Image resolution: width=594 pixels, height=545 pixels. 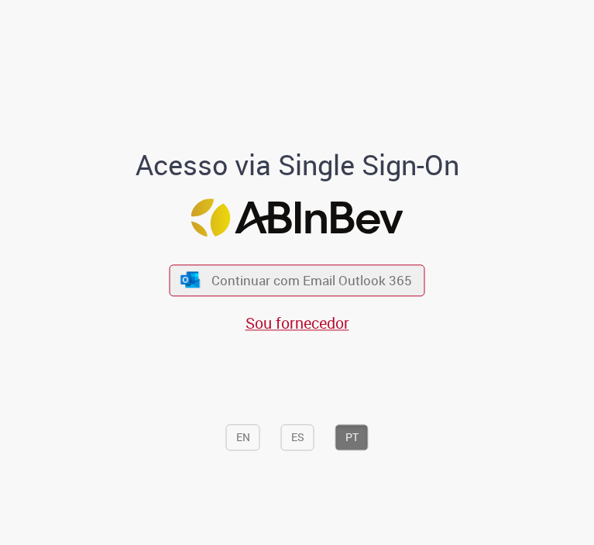 I want to click on img: ícone Azure/Microsoft 360, so click(x=190, y=279).